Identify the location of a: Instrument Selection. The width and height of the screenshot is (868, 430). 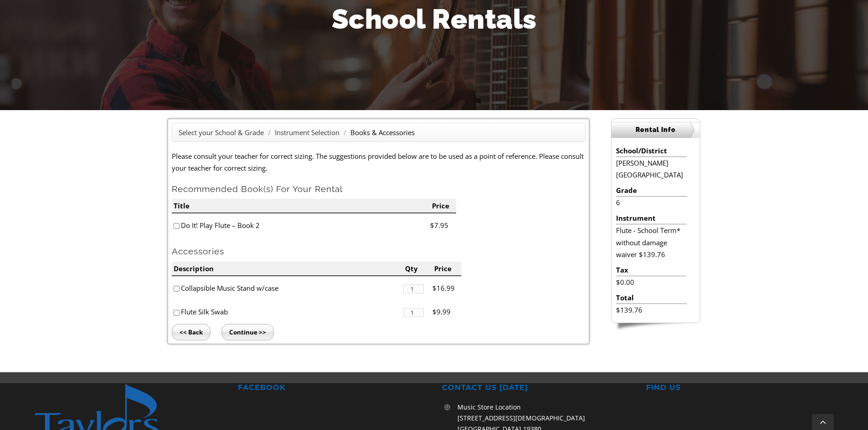
(307, 132).